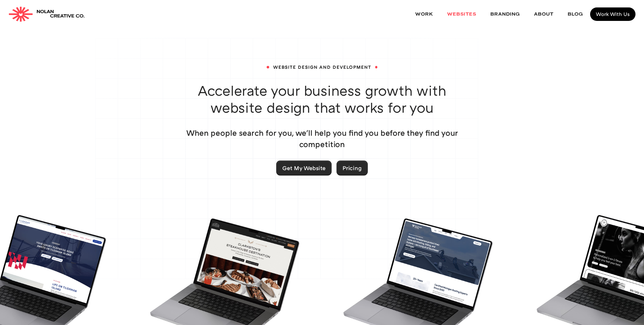 Image resolution: width=644 pixels, height=325 pixels. Describe the element at coordinates (286, 158) in the screenshot. I see `img: Hero Grid` at that location.